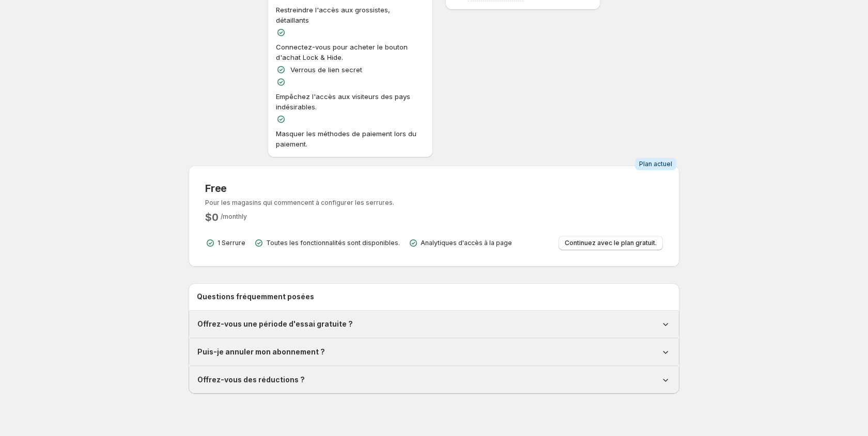  Describe the element at coordinates (466, 243) in the screenshot. I see `p: Analytiques d'accès à la page` at that location.